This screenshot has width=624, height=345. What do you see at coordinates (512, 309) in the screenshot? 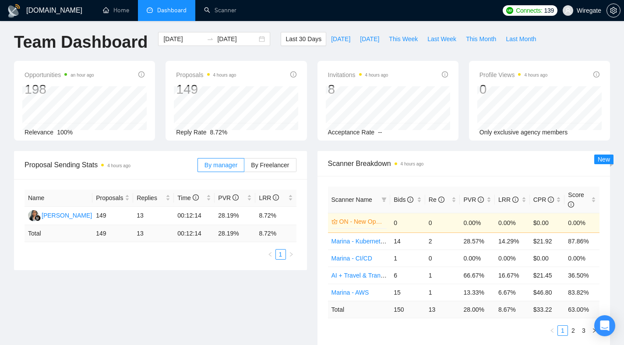
I see `td: 8.67 %` at bounding box center [512, 309].